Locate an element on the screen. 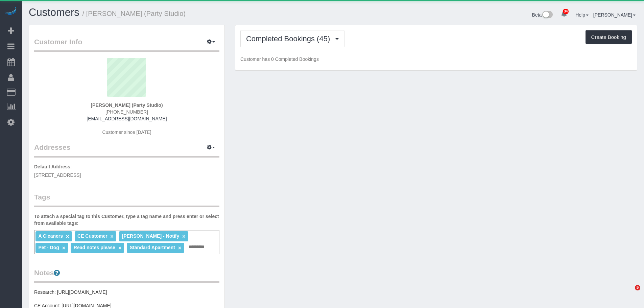 Image resolution: width=644 pixels, height=308 pixels. span: Standard Apartment is located at coordinates (152, 248).